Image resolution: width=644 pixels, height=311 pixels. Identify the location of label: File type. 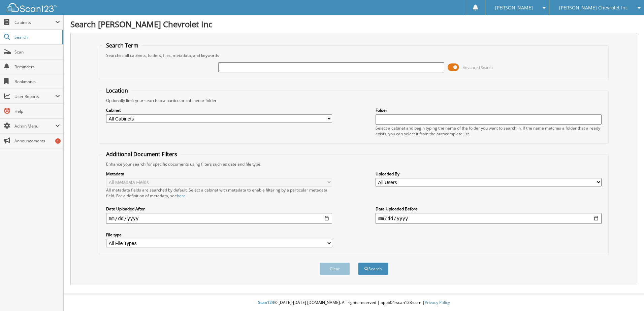
(219, 234).